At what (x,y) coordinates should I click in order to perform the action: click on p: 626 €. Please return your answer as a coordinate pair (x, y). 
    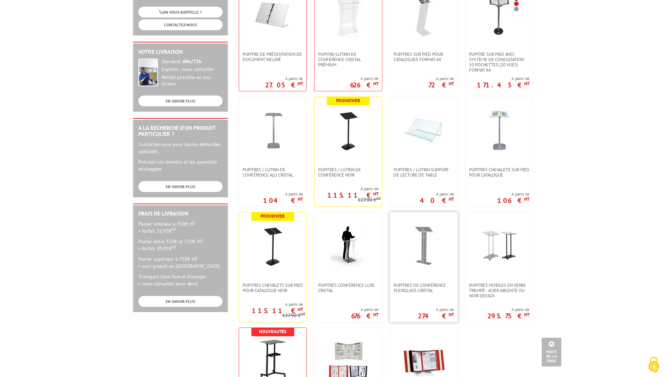
    Looking at the image, I should click on (364, 85).